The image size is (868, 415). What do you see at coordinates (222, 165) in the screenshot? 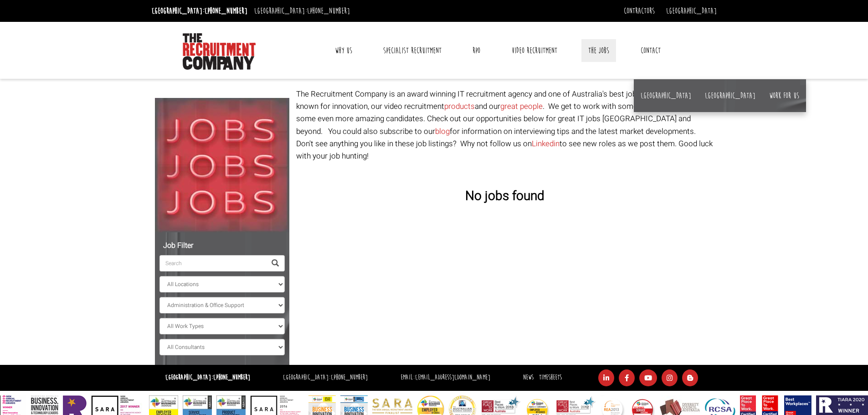
I see `img: Jobs, Jobs, Jobs` at bounding box center [222, 165].